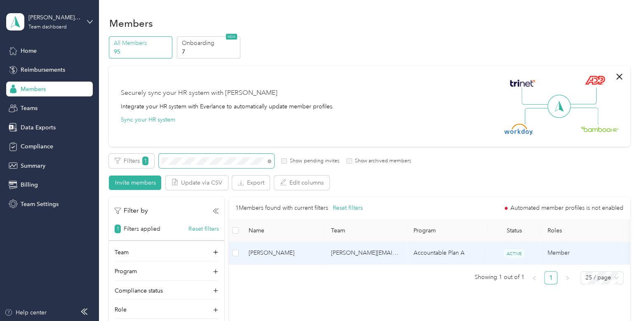  What do you see at coordinates (567, 208) in the screenshot?
I see `span: Automated member profiles is not enabled` at bounding box center [567, 208].